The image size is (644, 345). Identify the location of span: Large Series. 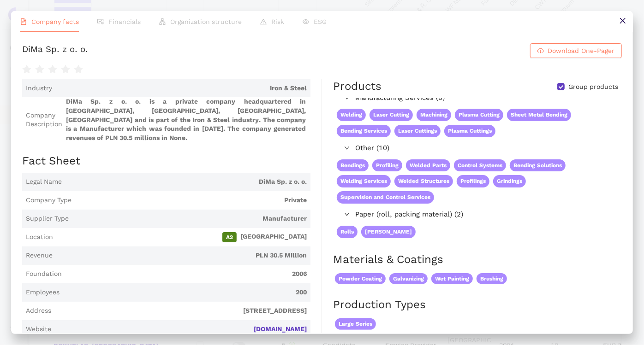
(355, 324).